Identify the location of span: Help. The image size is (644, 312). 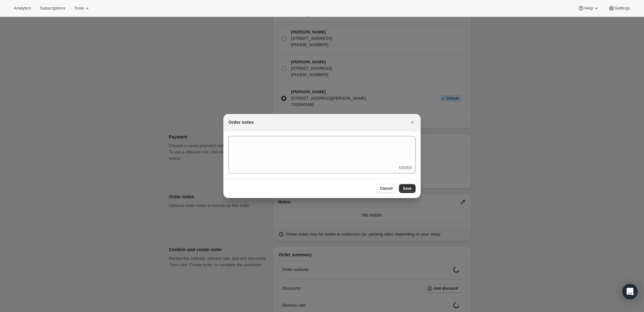
(588, 8).